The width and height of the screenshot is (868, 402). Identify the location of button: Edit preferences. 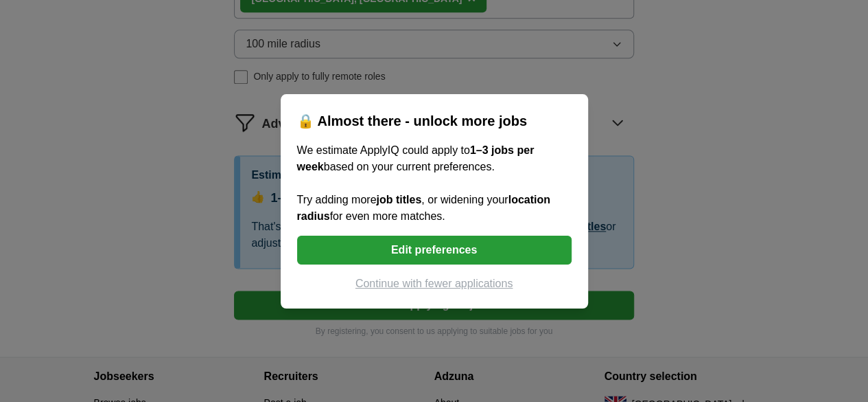
(434, 250).